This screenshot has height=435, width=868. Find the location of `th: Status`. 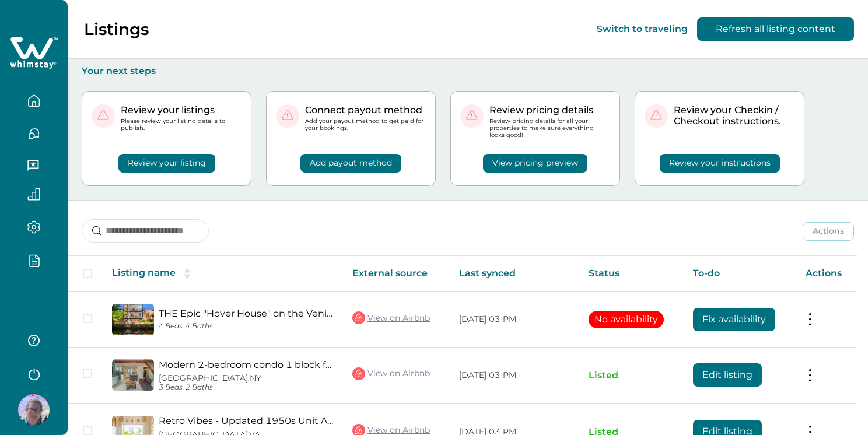

th: Status is located at coordinates (631, 273).